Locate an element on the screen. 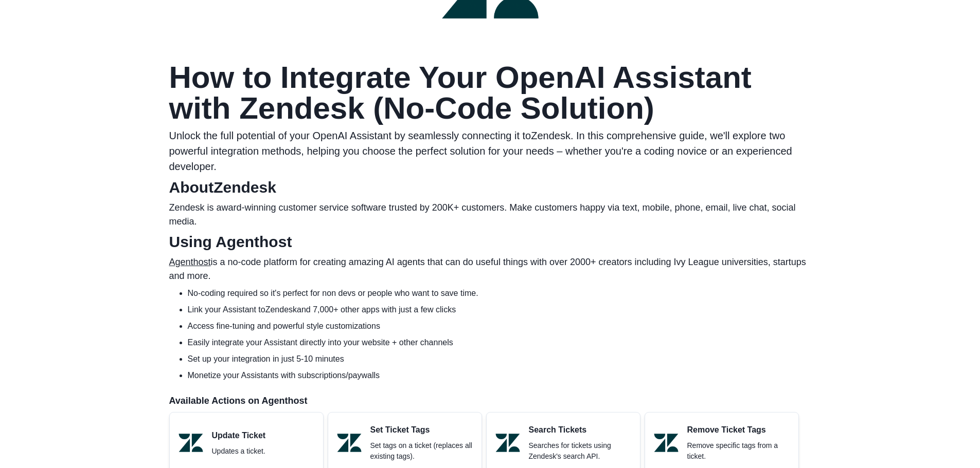  h2: About Zendesk is located at coordinates (490, 188).